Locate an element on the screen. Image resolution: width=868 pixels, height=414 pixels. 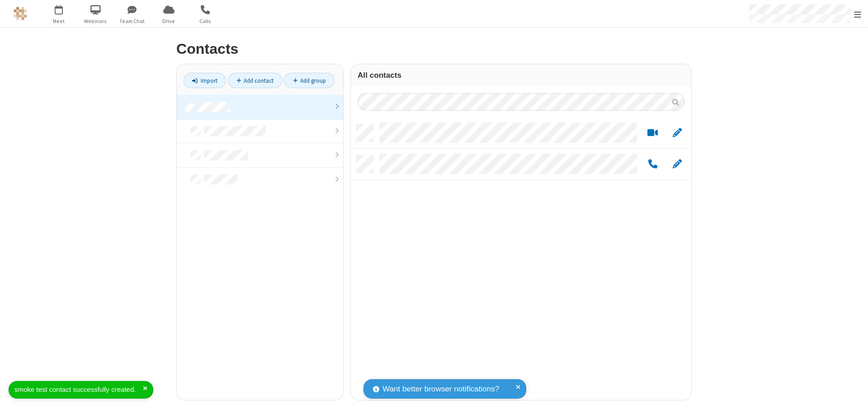
button: Start a video meeting is located at coordinates (652, 133).